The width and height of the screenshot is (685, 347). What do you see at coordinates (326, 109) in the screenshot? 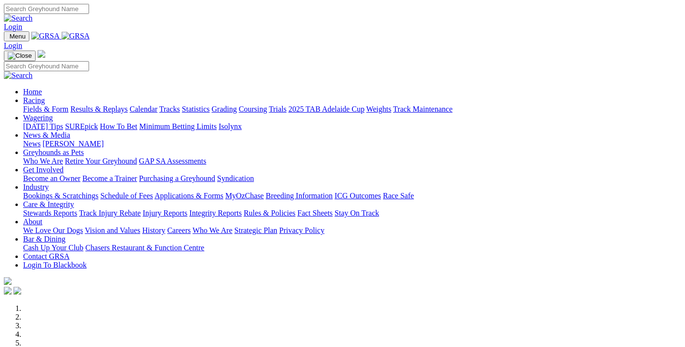
I see `a: 2025 TAB Adelaide Cup` at bounding box center [326, 109].